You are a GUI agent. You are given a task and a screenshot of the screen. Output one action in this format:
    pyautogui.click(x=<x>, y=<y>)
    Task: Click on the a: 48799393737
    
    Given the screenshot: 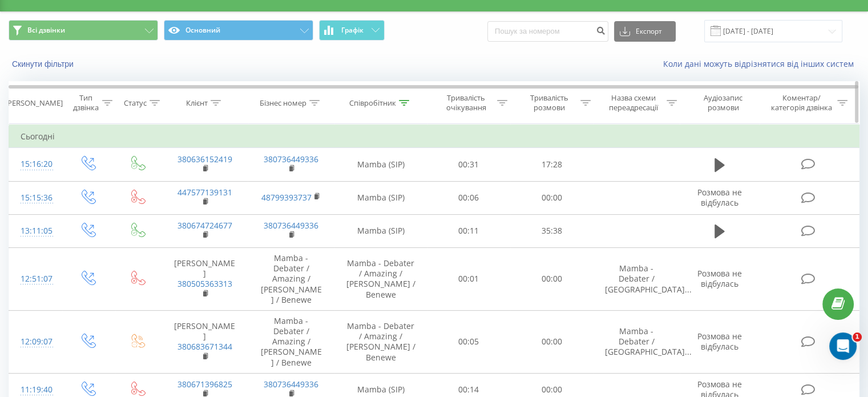 What is the action you would take?
    pyautogui.click(x=286, y=197)
    